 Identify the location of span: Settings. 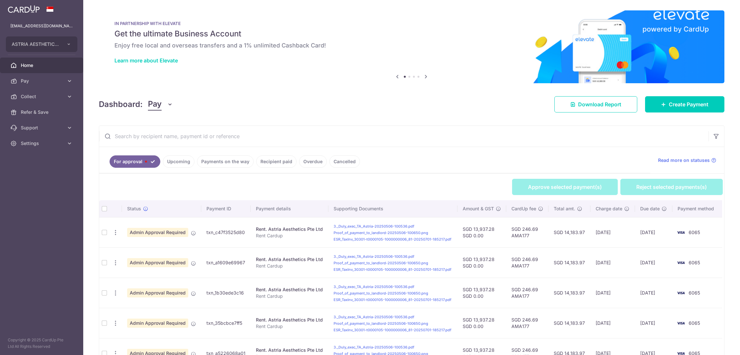
(42, 143).